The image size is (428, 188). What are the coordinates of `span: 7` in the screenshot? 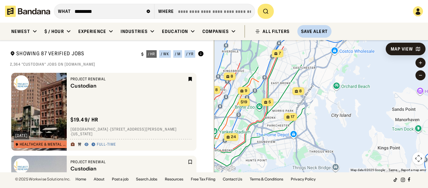 It's located at (279, 53).